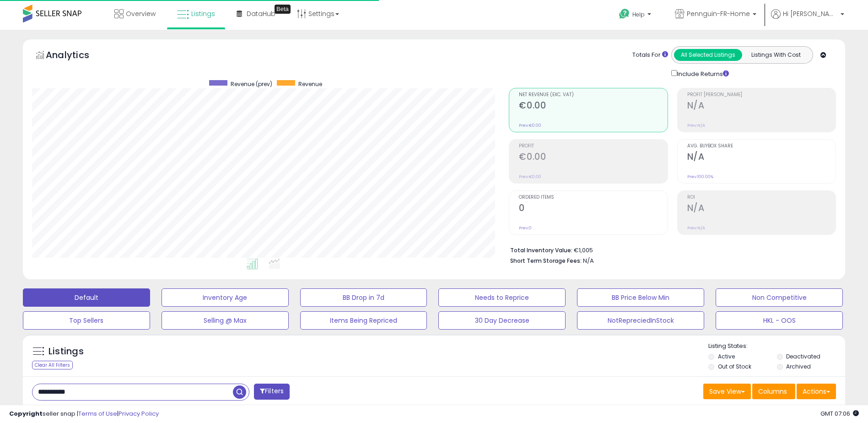  What do you see at coordinates (84, 414) in the screenshot?
I see `div: seller snap | |` at bounding box center [84, 414].